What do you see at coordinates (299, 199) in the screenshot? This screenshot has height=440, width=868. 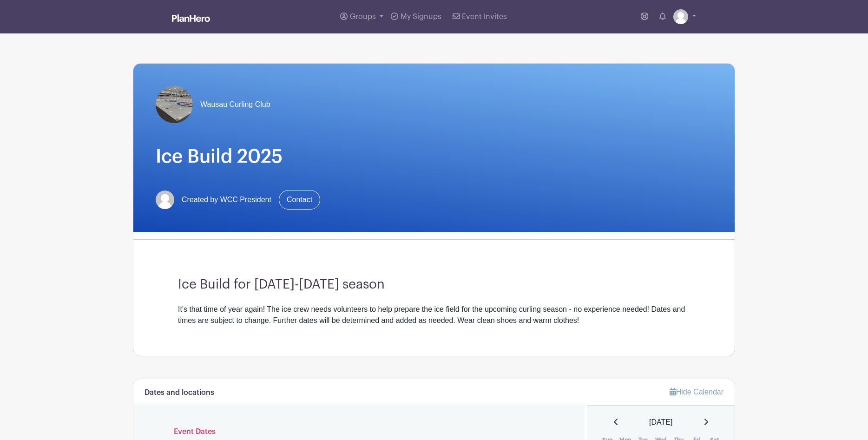 I see `a: Contact` at bounding box center [299, 199].